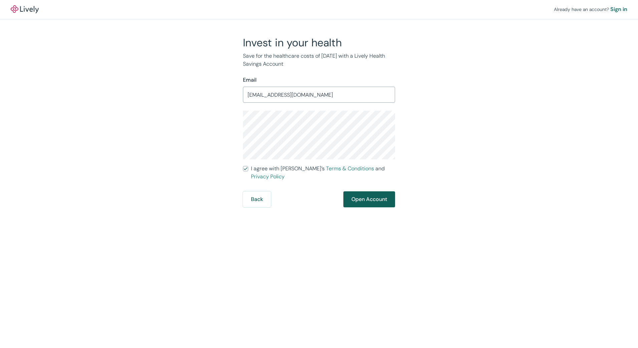 The image size is (638, 348). I want to click on div: Sign in, so click(618, 9).